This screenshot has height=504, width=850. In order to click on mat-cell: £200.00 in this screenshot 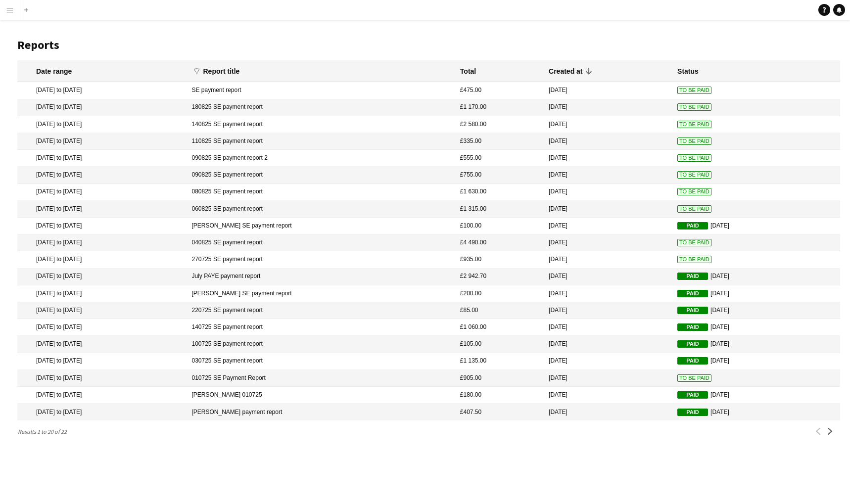, I will do `click(499, 294)`.